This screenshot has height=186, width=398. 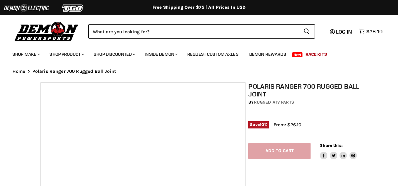 I want to click on span: Polaris Ranger 700 Rugged Ball Joint, so click(x=74, y=71).